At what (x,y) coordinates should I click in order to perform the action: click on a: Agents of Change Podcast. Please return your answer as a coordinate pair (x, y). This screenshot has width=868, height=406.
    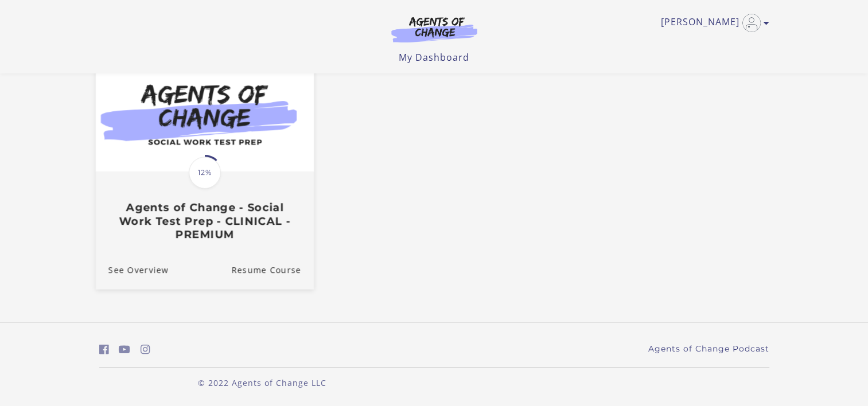
    Looking at the image, I should click on (709, 349).